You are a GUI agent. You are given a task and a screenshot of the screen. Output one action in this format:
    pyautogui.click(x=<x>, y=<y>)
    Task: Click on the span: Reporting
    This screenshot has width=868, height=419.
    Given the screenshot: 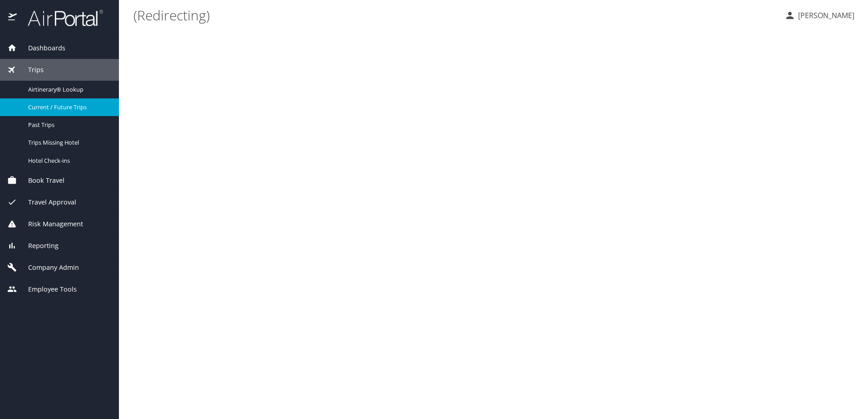 What is the action you would take?
    pyautogui.click(x=37, y=246)
    